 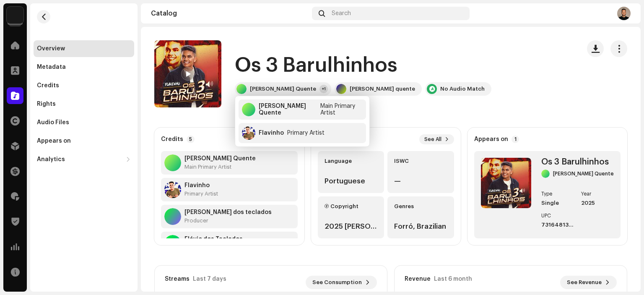 I want to click on span: Search, so click(x=341, y=14).